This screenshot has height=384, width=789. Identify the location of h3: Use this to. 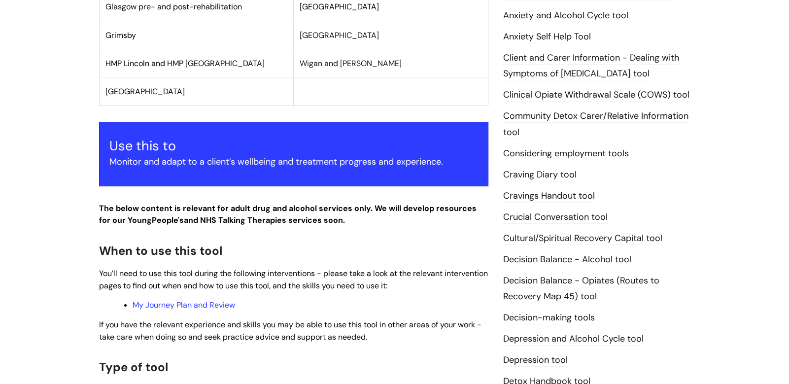
(294, 146).